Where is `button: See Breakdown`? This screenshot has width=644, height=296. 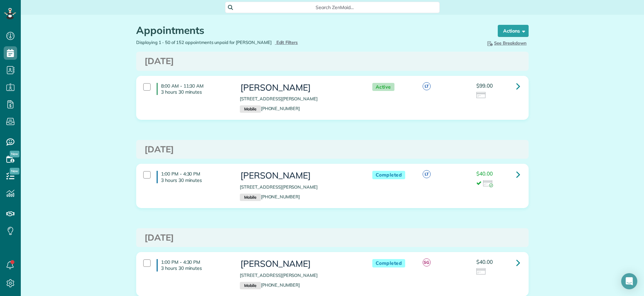
button: See Breakdown is located at coordinates (506, 43).